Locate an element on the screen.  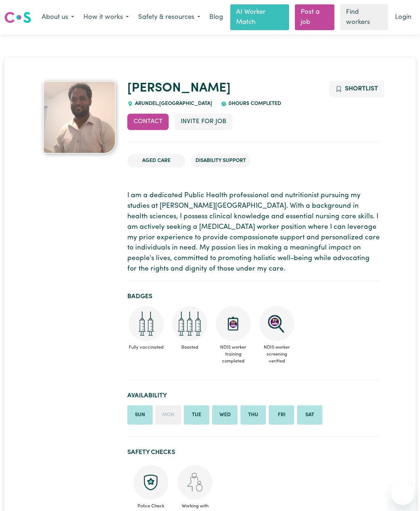
a: Careseekers logo is located at coordinates (18, 17).